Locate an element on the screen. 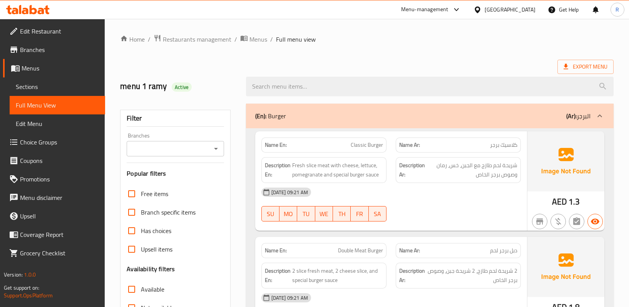  span: Available is located at coordinates (152, 289).